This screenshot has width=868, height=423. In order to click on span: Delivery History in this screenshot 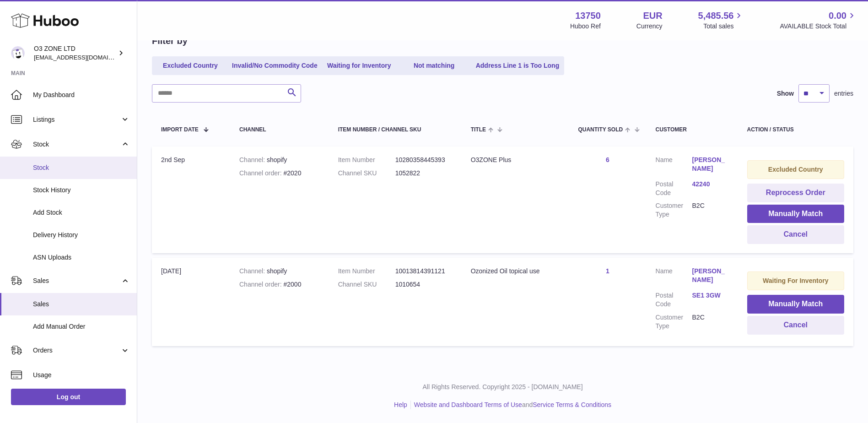, I will do `click(81, 235)`.